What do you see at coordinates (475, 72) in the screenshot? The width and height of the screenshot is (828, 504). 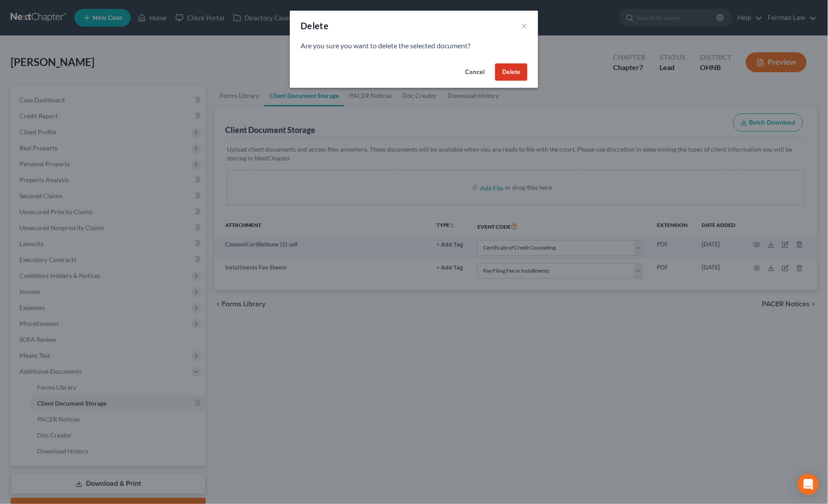 I see `button: Cancel` at bounding box center [475, 72].